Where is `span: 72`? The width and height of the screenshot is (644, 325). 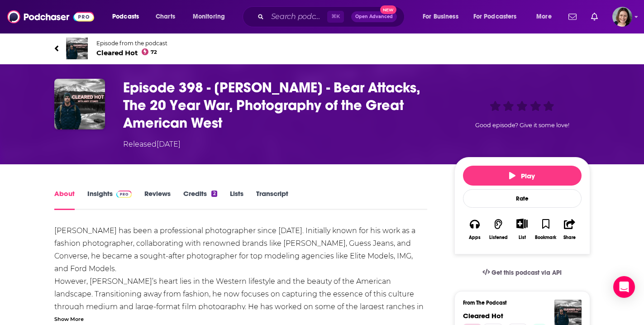
span: 72 is located at coordinates (154, 52).